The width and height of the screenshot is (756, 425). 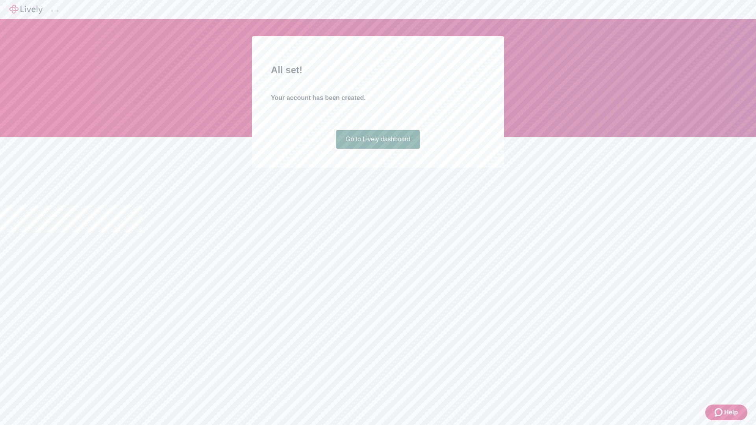 What do you see at coordinates (731, 413) in the screenshot?
I see `span: Help` at bounding box center [731, 413].